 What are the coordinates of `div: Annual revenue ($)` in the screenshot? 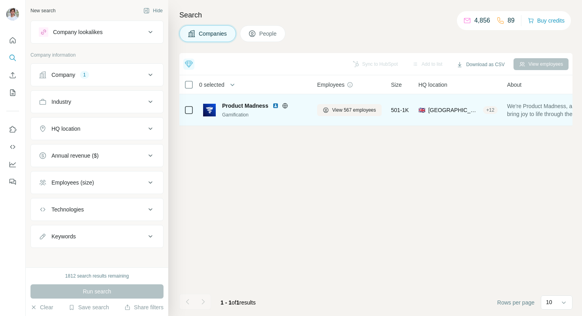 It's located at (75, 155).